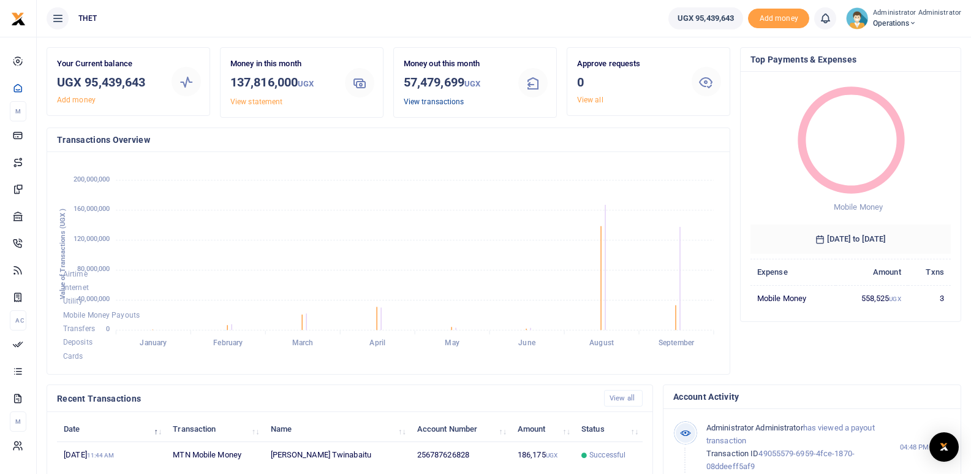 The width and height of the screenshot is (971, 474). What do you see at coordinates (214, 428) in the screenshot?
I see `th: Transaction: activate to sort column ascending` at bounding box center [214, 428].